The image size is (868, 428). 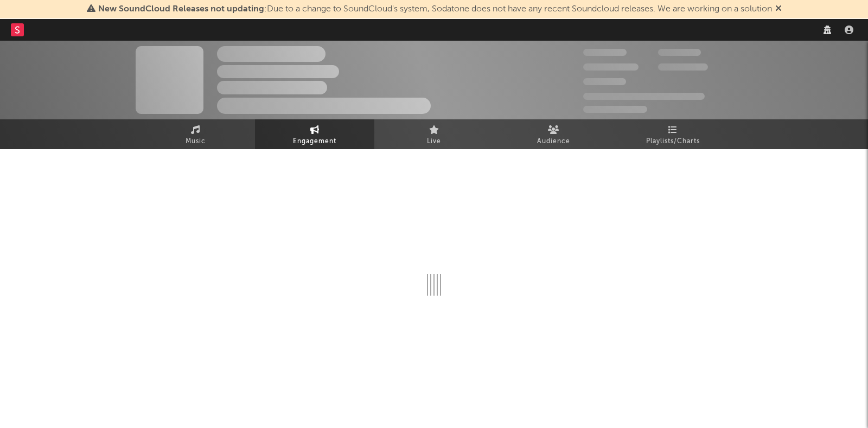 What do you see at coordinates (315, 134) in the screenshot?
I see `a: Engagement` at bounding box center [315, 134].